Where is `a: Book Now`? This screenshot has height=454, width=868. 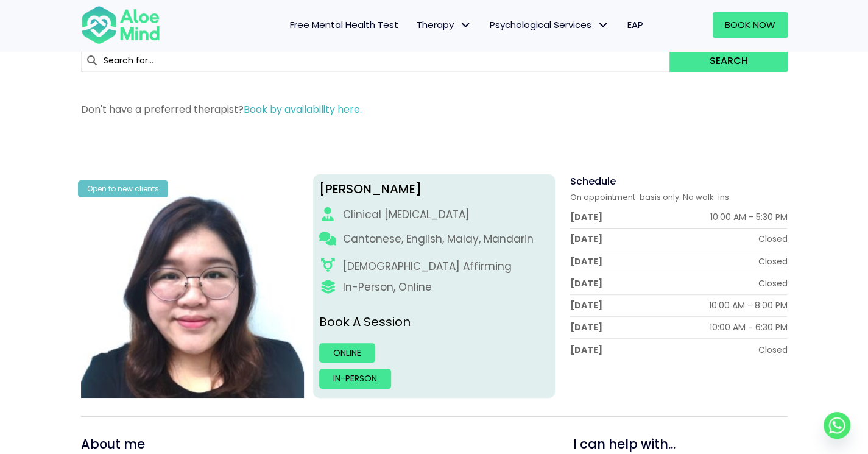
a: Book Now is located at coordinates (750, 25).